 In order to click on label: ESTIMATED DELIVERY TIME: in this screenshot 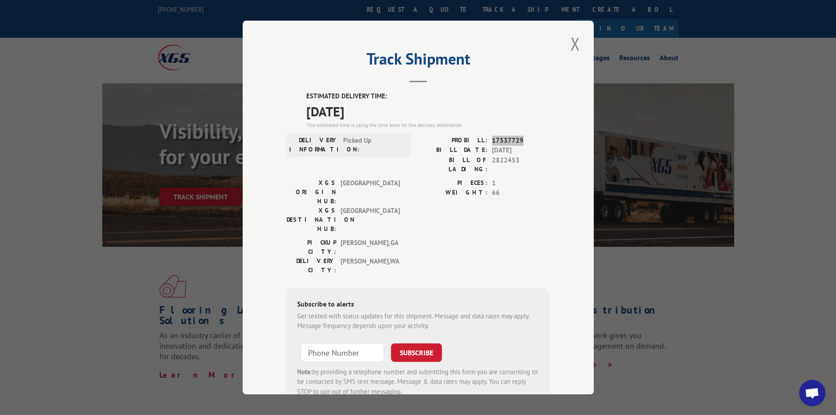, I will do `click(428, 96)`.